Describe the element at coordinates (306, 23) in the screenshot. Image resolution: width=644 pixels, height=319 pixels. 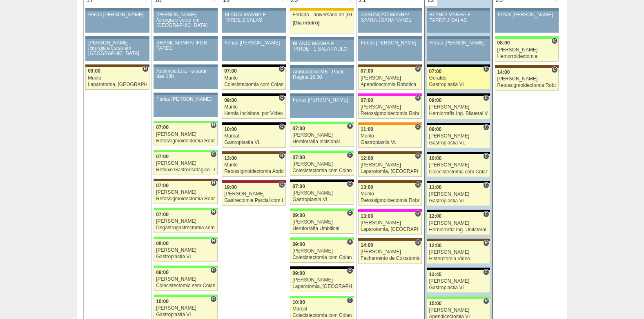
I see `span: (Dia inteiro)` at that location.